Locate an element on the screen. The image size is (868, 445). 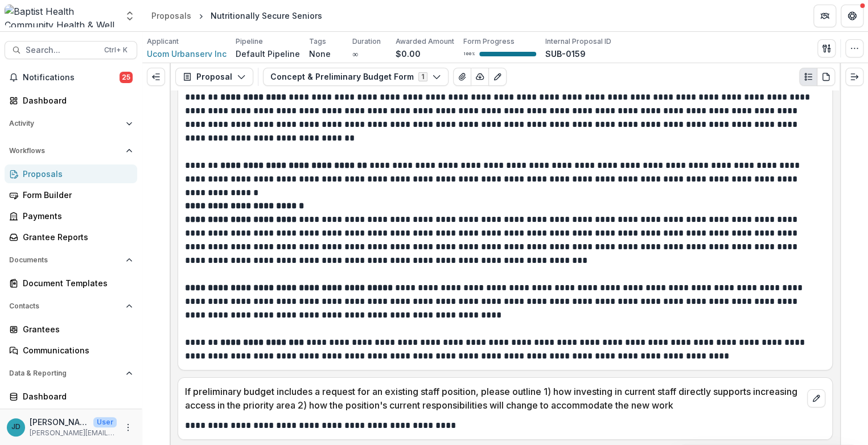
span: 25 is located at coordinates (126, 78).